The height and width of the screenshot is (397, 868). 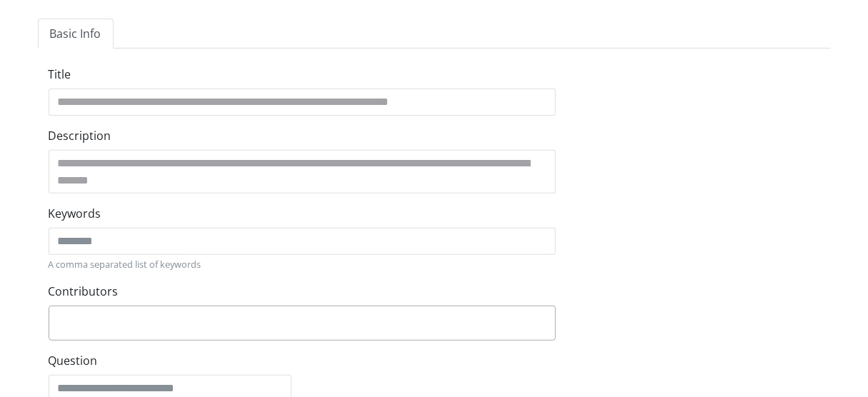 I want to click on label: Question, so click(x=73, y=361).